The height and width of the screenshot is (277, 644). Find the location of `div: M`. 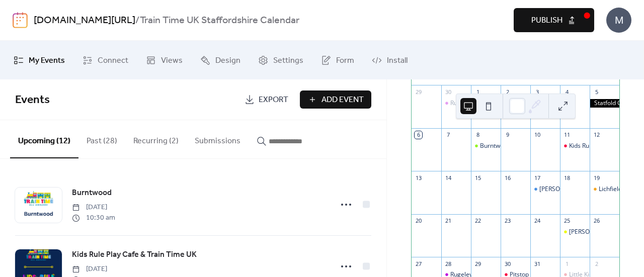

div: M is located at coordinates (619, 20).